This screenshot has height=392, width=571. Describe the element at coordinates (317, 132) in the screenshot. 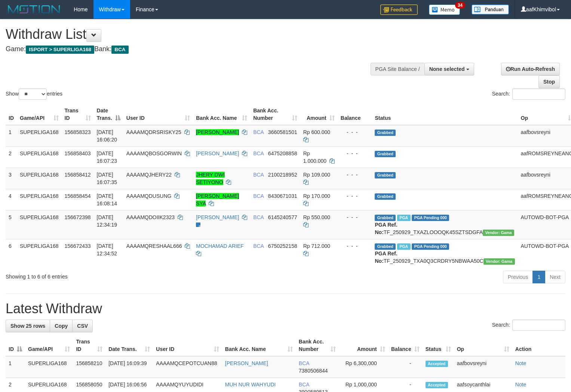

I see `span: Rp 600.000` at that location.